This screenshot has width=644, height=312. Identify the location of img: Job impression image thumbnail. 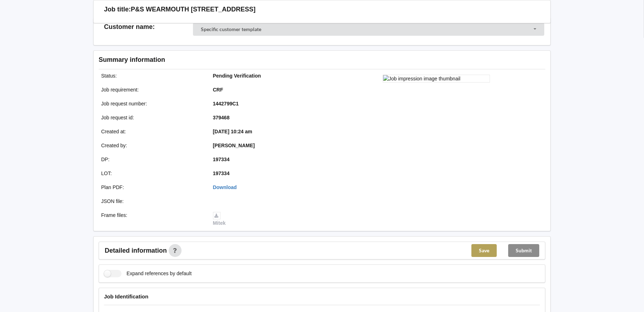
(437, 79).